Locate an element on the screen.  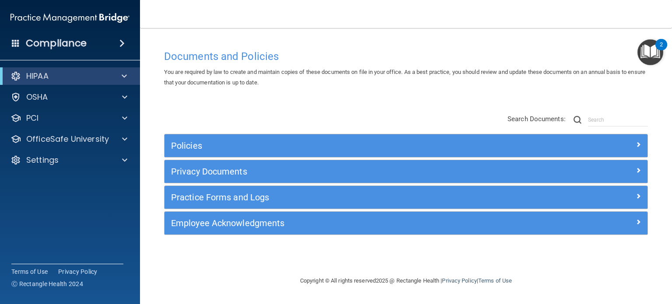
a: Policies is located at coordinates (406, 146).